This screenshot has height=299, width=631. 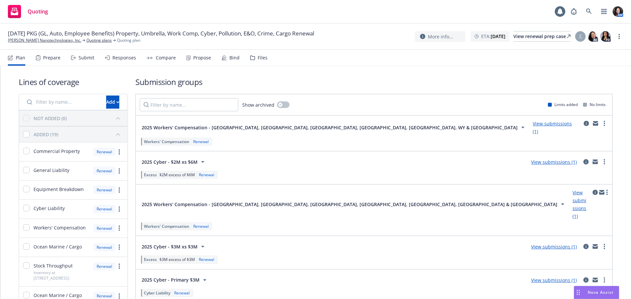 I want to click on div: Prepare, so click(x=52, y=58).